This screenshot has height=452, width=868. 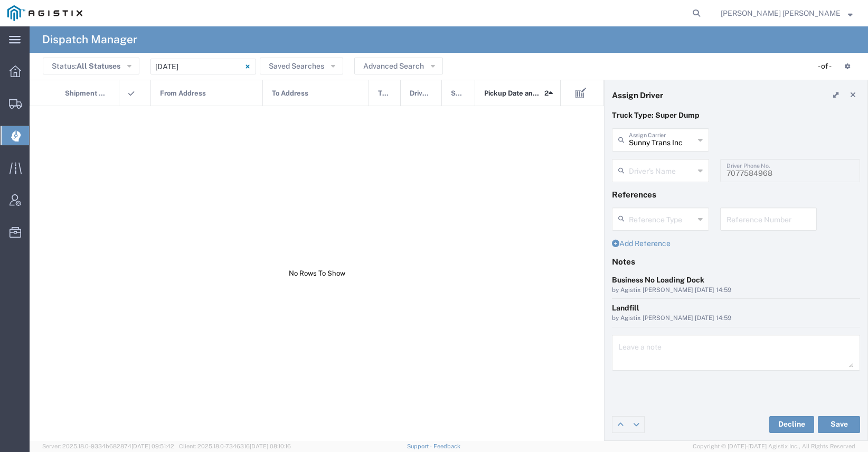 I want to click on span: 2, so click(x=547, y=94).